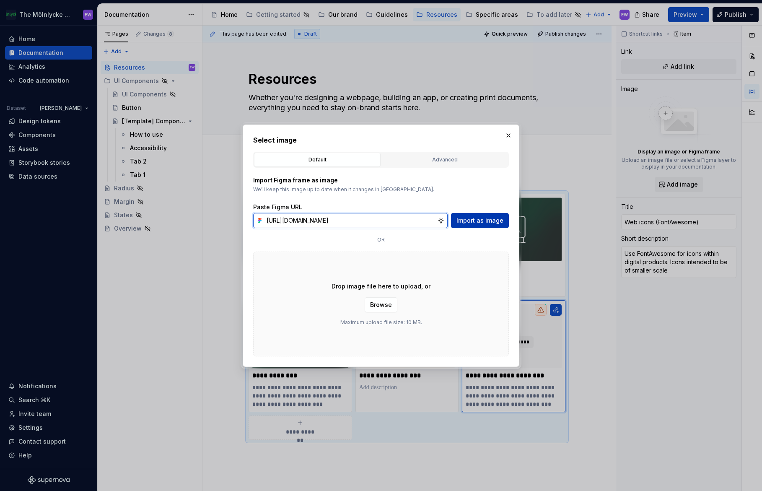  I want to click on p: Maximum upload file size: 10 MB., so click(381, 322).